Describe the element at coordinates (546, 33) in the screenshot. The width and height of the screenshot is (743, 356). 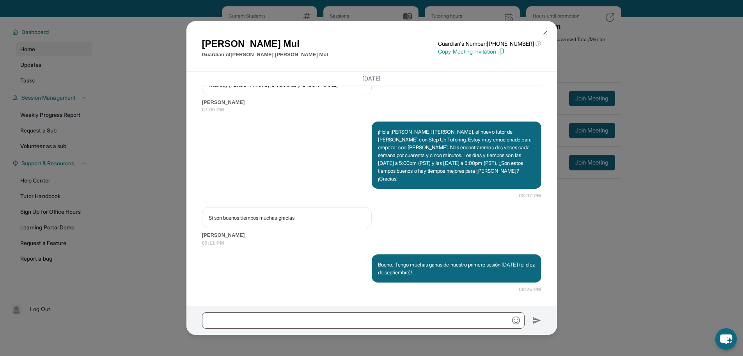
I see `img: Close Icon` at that location.